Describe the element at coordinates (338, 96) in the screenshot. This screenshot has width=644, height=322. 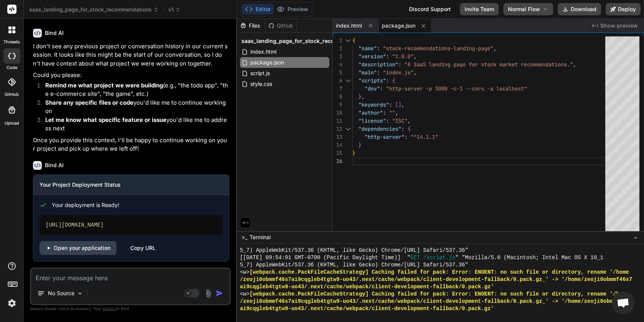
I see `div: 8` at that location.